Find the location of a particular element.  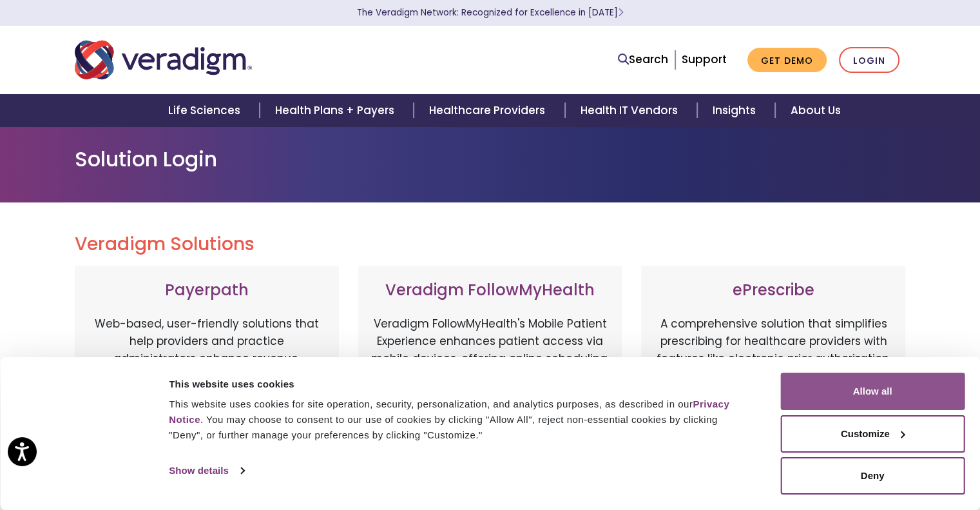

a: Healthcare Providers is located at coordinates (489, 111).